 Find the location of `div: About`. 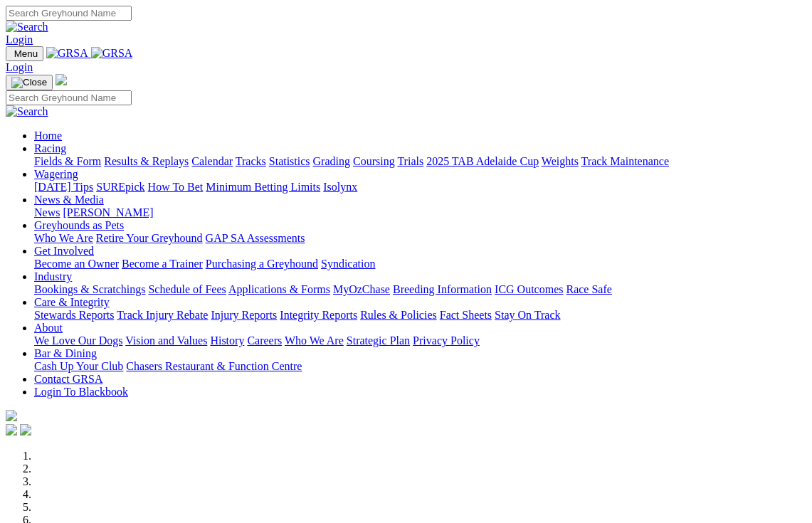

div: About is located at coordinates (420, 341).